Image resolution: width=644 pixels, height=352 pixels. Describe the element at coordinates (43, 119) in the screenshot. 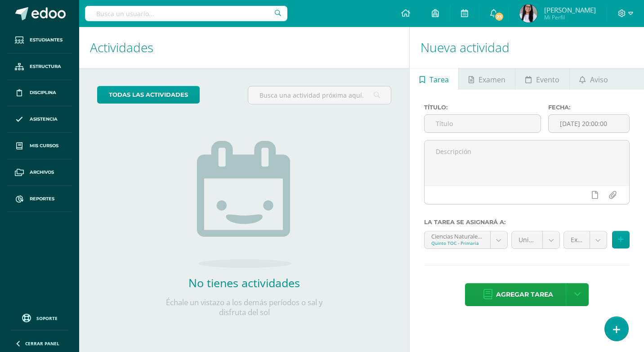

I see `span: Asistencia` at that location.